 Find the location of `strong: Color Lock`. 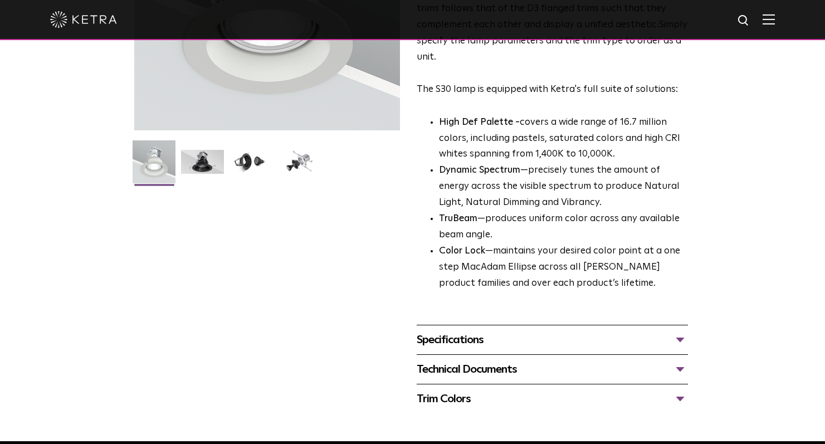

strong: Color Lock is located at coordinates (462, 251).